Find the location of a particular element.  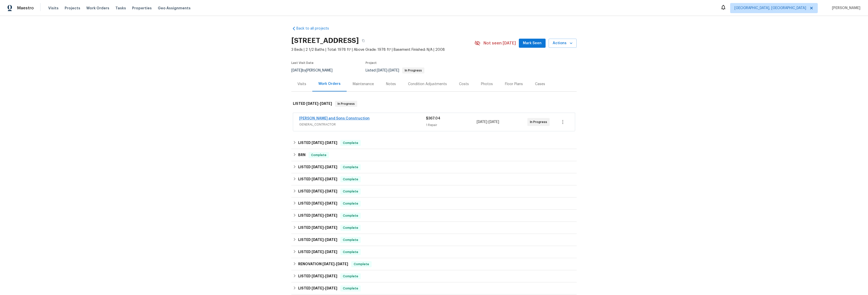

div: BRN Complete is located at coordinates (434, 155).